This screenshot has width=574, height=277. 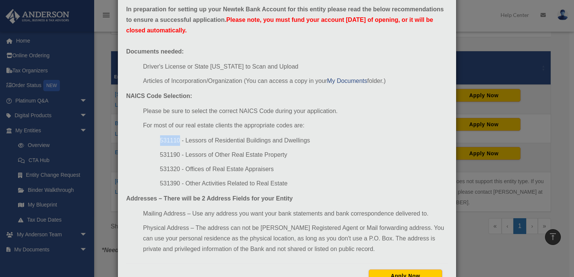 What do you see at coordinates (304, 155) in the screenshot?
I see `li: 531190 - Lessors of Other Real Estate Property` at bounding box center [304, 155].